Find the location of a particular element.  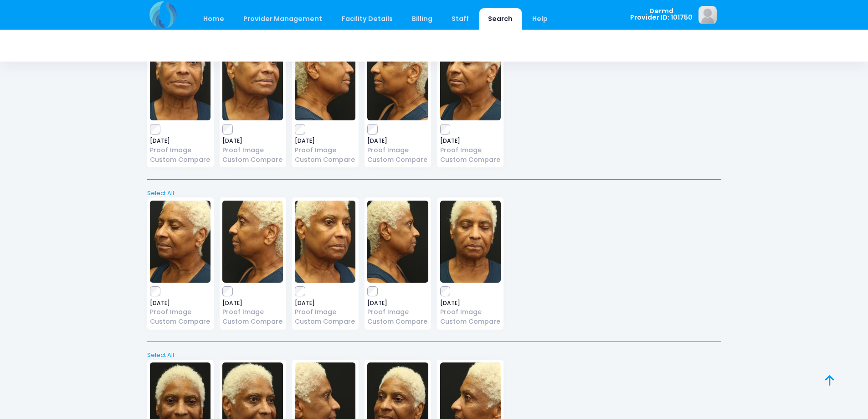

a: Home is located at coordinates (214, 19).